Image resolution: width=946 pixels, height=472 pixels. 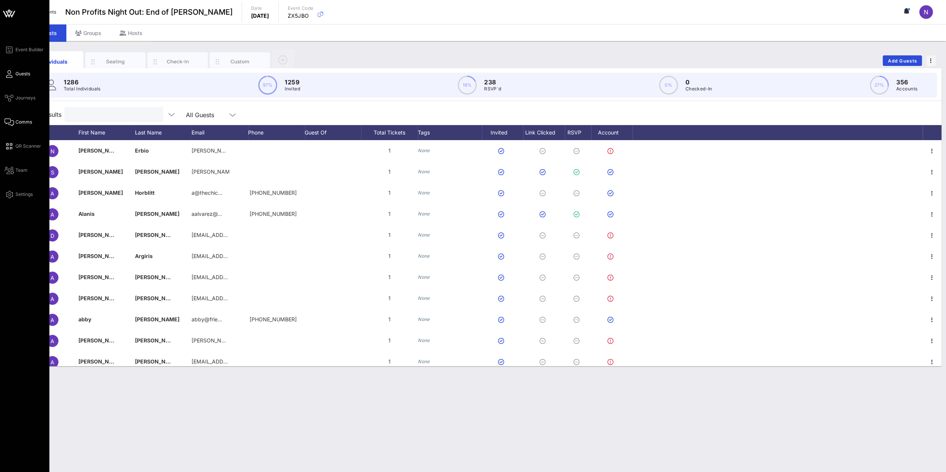 I want to click on div: Hosts, so click(x=131, y=33).